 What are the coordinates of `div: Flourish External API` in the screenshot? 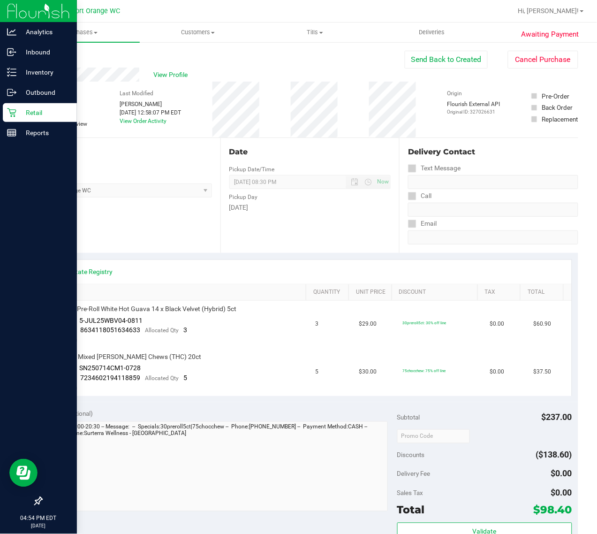 It's located at (473, 107).